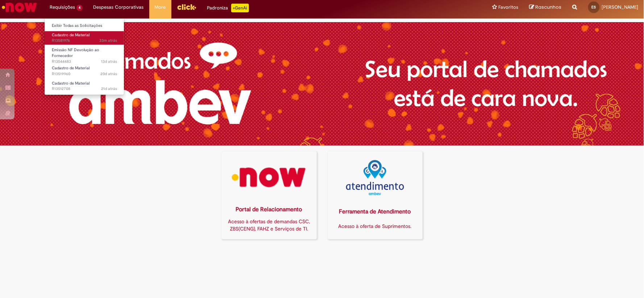  What do you see at coordinates (84, 41) in the screenshot?
I see `span: R13581976` at bounding box center [84, 41].